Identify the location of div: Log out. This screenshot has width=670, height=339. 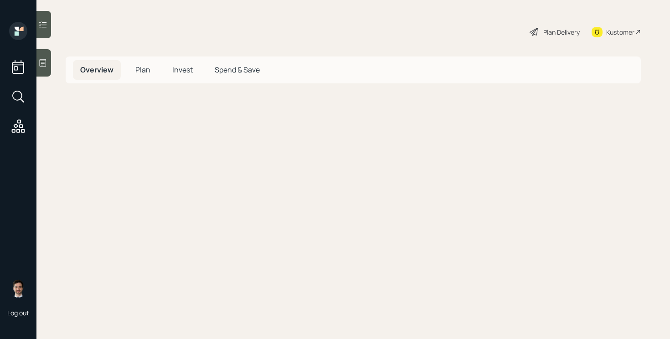
(18, 312).